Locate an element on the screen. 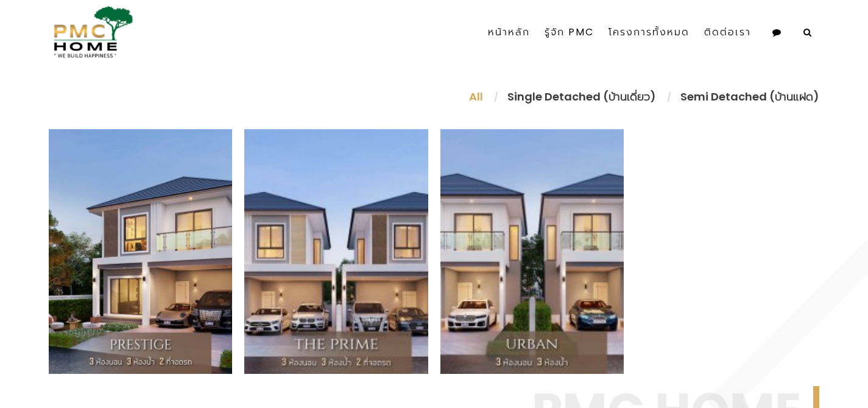 This screenshot has height=408, width=868. a: รู้จัก PMC is located at coordinates (569, 32).